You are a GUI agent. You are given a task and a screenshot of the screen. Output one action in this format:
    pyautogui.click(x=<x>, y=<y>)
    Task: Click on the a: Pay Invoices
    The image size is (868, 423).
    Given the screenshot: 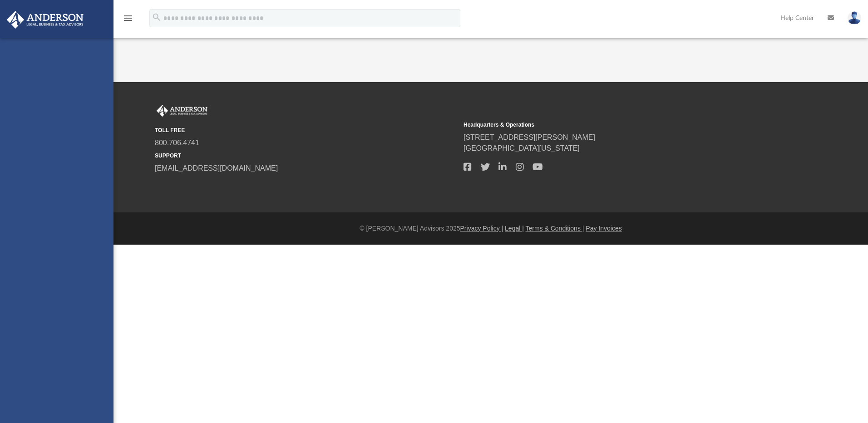 What is the action you would take?
    pyautogui.click(x=603, y=228)
    